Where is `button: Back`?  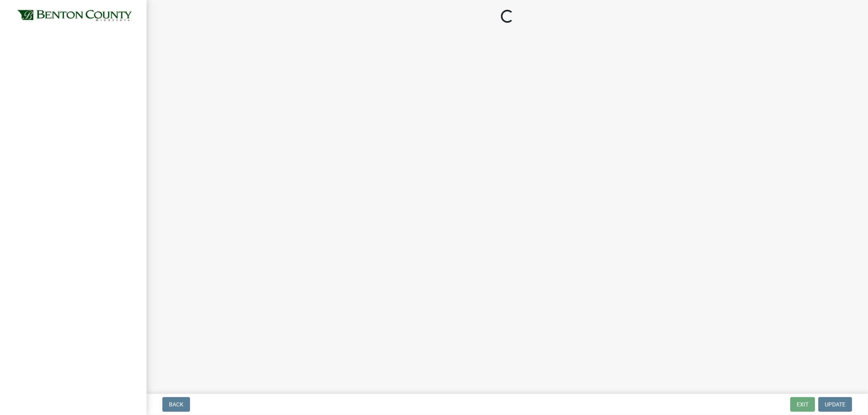
button: Back is located at coordinates (176, 404).